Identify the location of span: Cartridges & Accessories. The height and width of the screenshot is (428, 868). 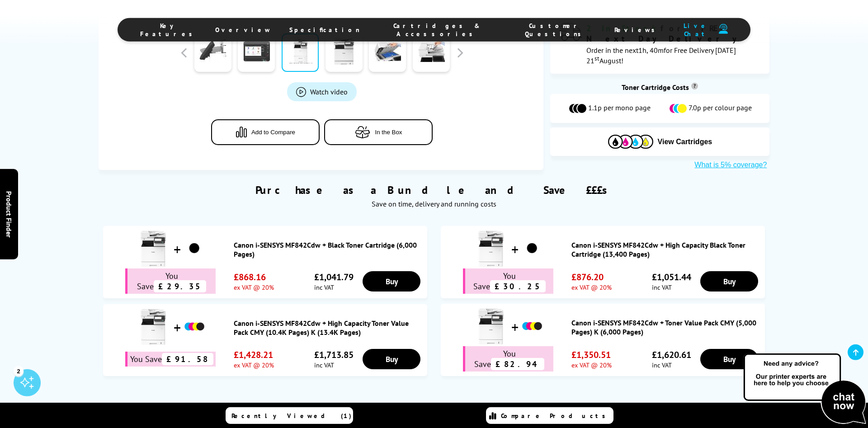
(437, 30).